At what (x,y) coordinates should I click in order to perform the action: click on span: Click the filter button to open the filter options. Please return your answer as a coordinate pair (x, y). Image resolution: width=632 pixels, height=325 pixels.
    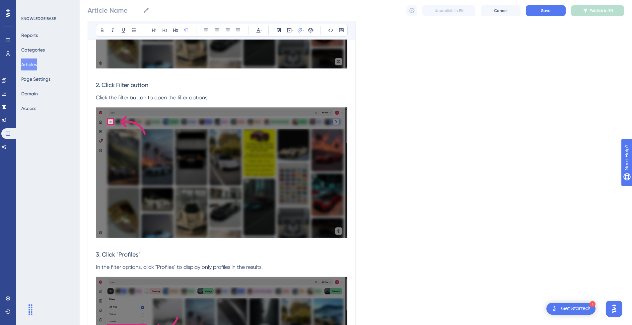
    Looking at the image, I should click on (152, 97).